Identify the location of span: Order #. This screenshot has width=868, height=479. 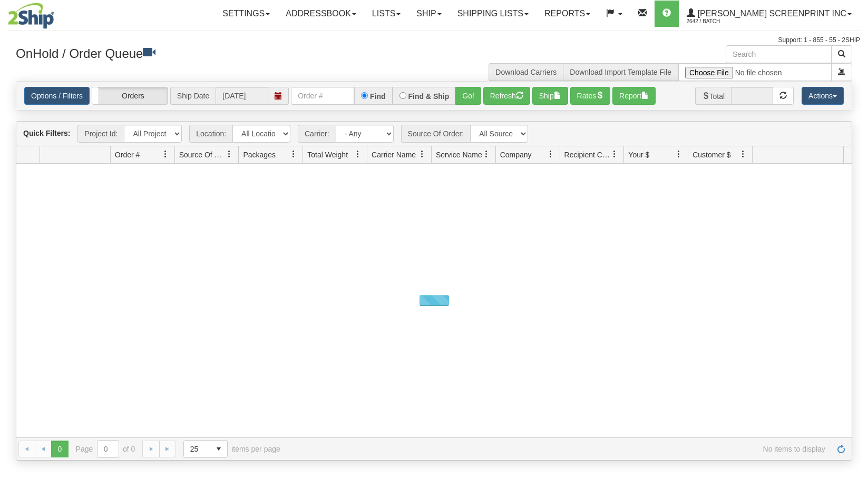
(127, 155).